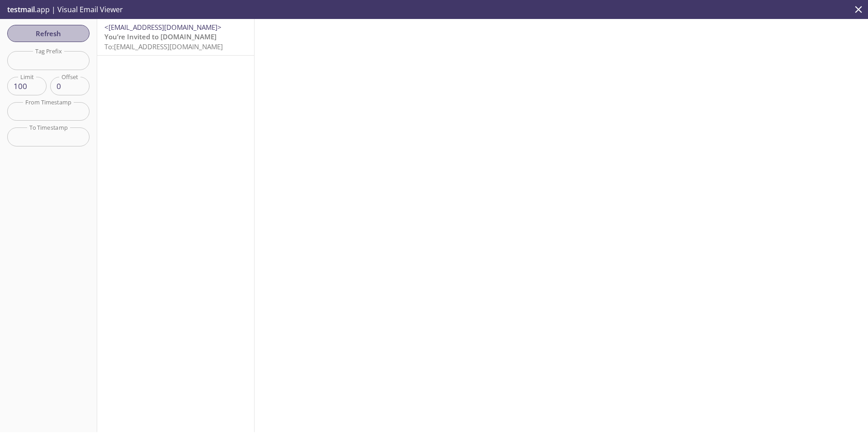  What do you see at coordinates (21, 10) in the screenshot?
I see `span: testmail` at bounding box center [21, 10].